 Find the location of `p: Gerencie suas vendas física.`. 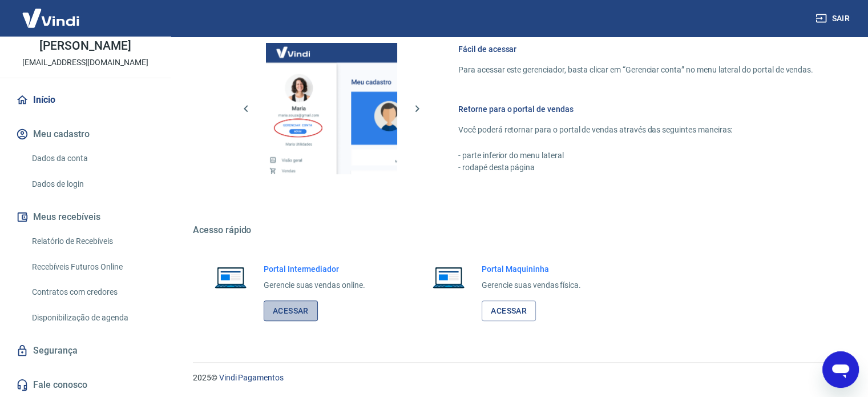

p: Gerencie suas vendas física. is located at coordinates (531, 285).